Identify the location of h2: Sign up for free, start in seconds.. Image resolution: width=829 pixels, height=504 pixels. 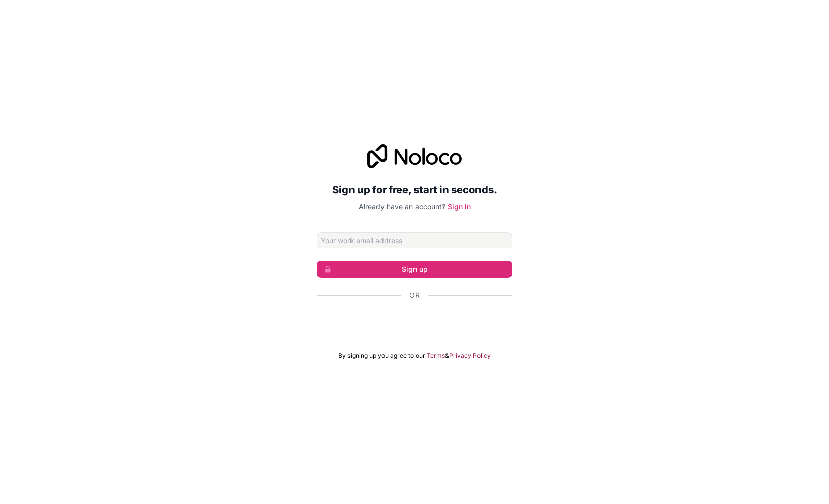
(414, 190).